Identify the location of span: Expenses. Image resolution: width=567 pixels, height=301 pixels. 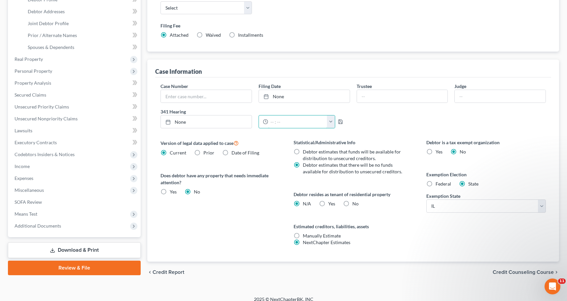
(24, 178).